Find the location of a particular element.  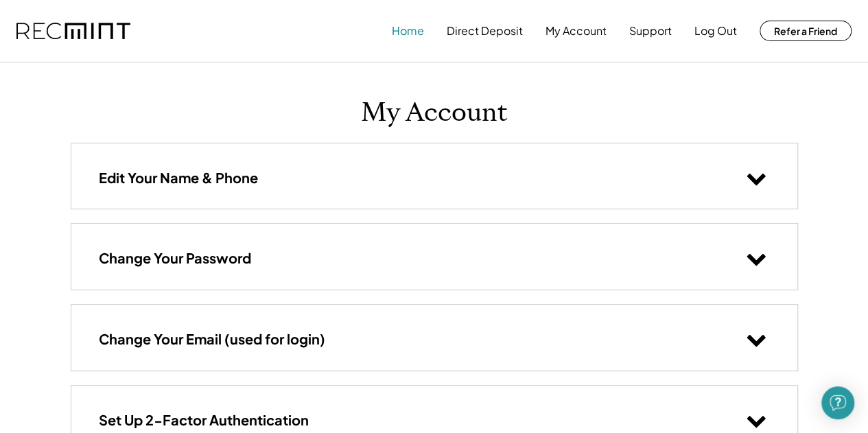

button: Refer a Friend is located at coordinates (806, 31).